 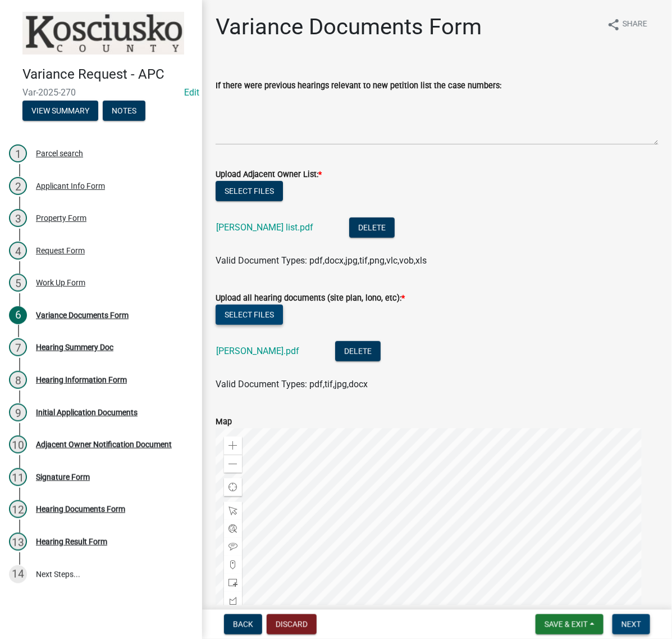 What do you see at coordinates (18, 283) in the screenshot?
I see `div: 5` at bounding box center [18, 283].